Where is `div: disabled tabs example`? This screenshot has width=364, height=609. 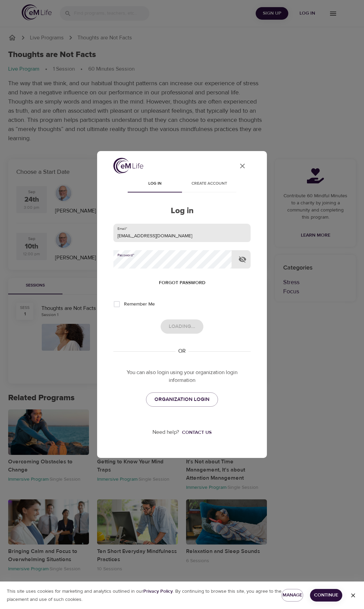 div: disabled tabs example is located at coordinates (182, 184).